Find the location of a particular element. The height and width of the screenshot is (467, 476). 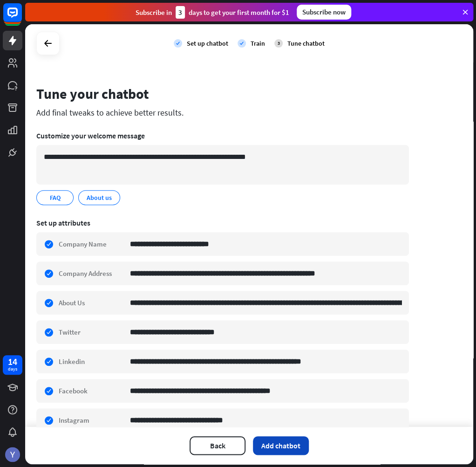

div: Set up attributes is located at coordinates (223, 223).